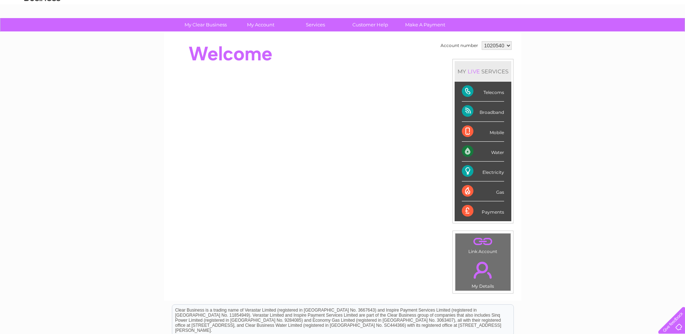 The width and height of the screenshot is (685, 334). I want to click on div: Mobile, so click(483, 131).